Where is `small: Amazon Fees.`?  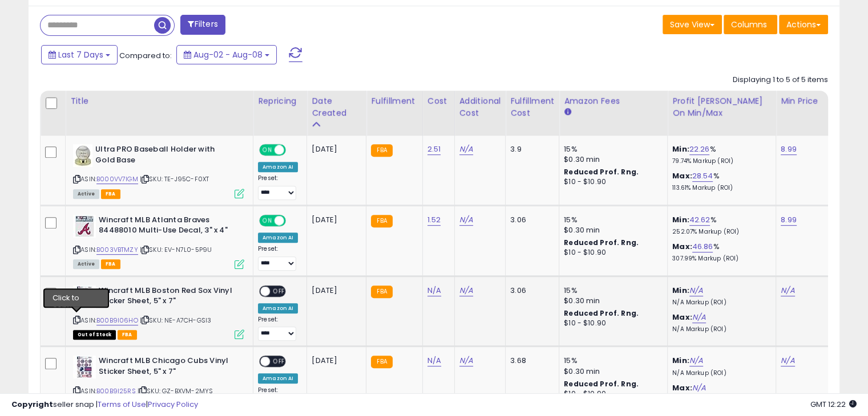
small: Amazon Fees. is located at coordinates (567, 112).